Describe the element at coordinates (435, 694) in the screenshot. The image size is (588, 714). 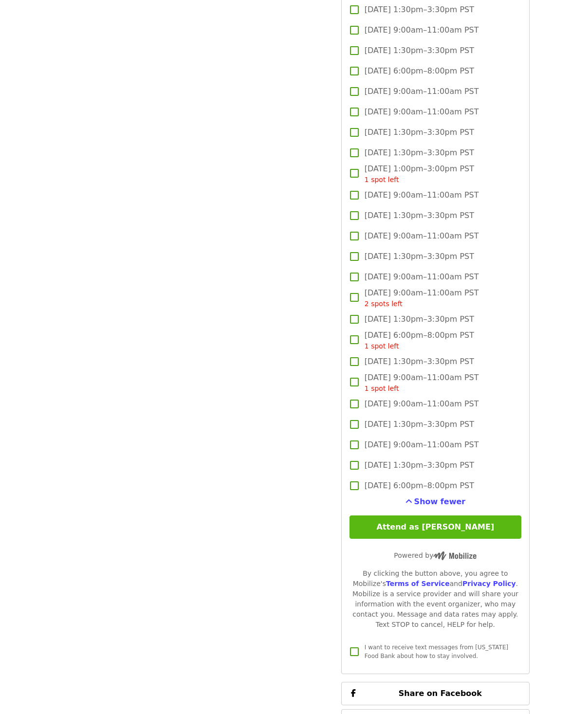
I see `button: Share on Facebook` at that location.